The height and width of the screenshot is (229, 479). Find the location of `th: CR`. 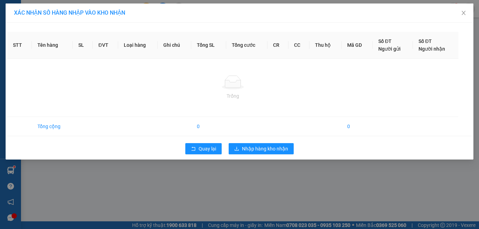

th: CR is located at coordinates (278, 45).